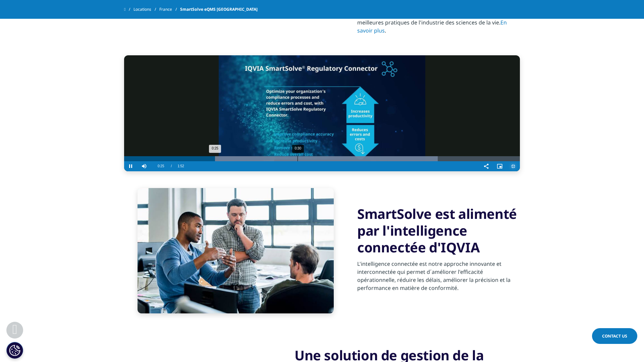 Image resolution: width=644 pixels, height=362 pixels. What do you see at coordinates (15, 350) in the screenshot?
I see `button: Paramètres des cookies` at bounding box center [15, 350].